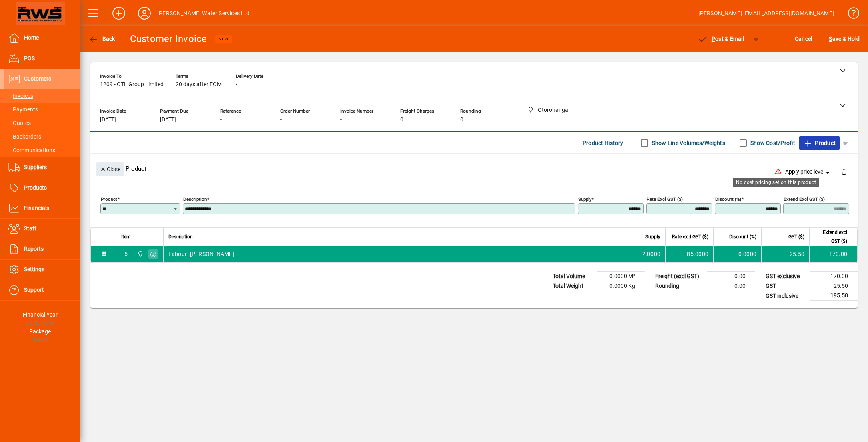 The height and width of the screenshot is (442, 868). I want to click on span: Reports, so click(34, 249).